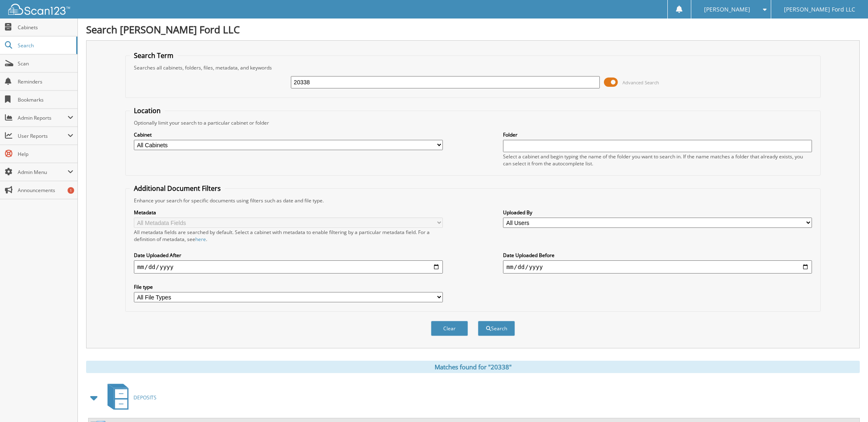 The image size is (868, 422). I want to click on span: Cabinets, so click(45, 27).